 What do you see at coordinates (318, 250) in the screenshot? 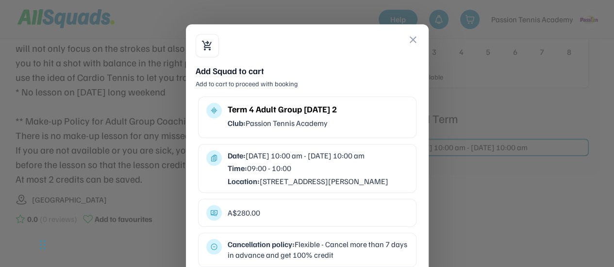
I see `div: Flexible - Cancel more than 7 days in advance and get 100% credit` at bounding box center [318, 250].